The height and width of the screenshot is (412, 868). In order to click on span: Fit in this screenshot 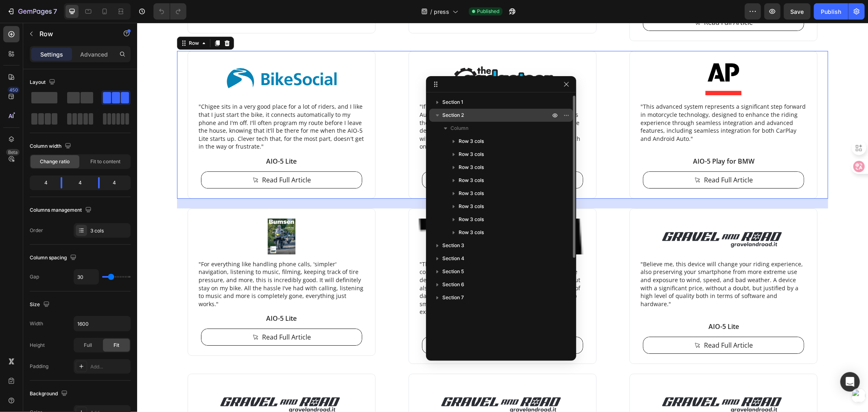, I will do `click(116, 346)`.